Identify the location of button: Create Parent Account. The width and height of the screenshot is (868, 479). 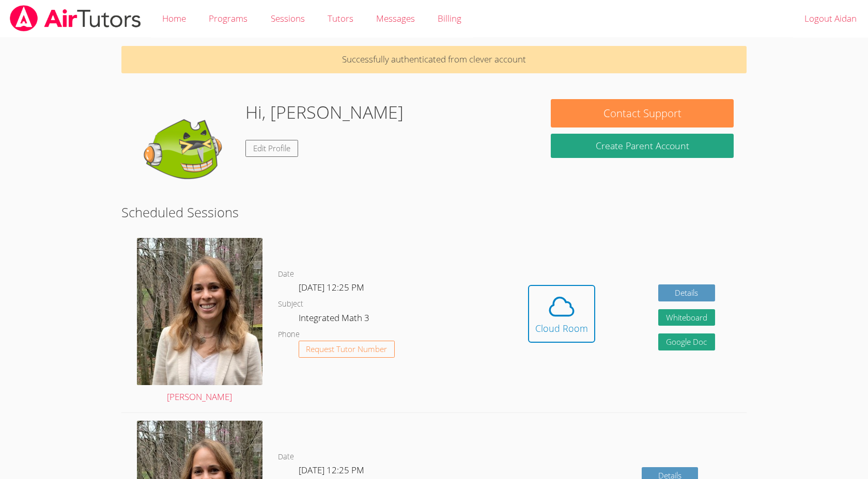
(642, 146).